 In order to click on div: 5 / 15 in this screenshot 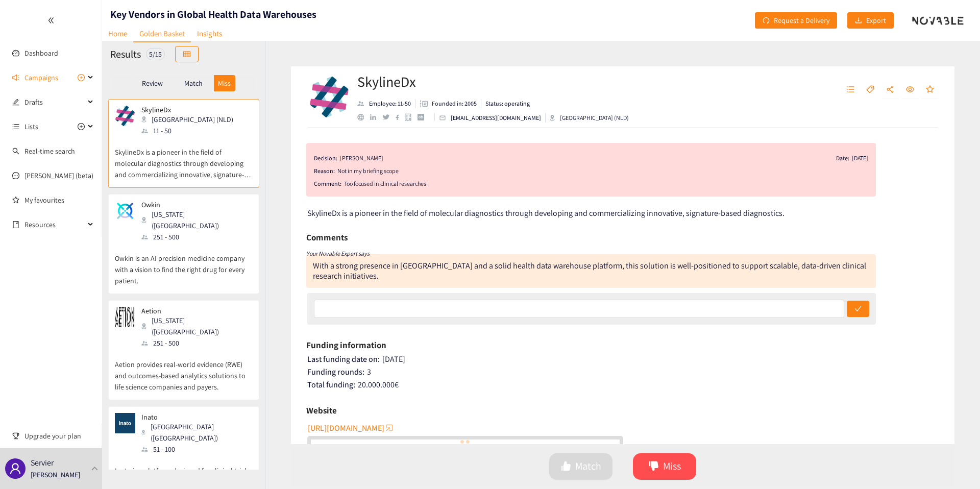, I will do `click(155, 55)`.